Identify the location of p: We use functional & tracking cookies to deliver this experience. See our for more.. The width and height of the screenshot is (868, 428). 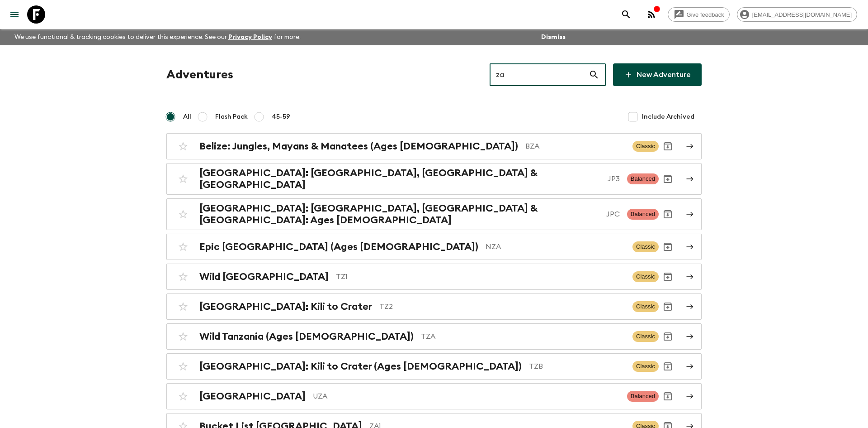
(158, 37).